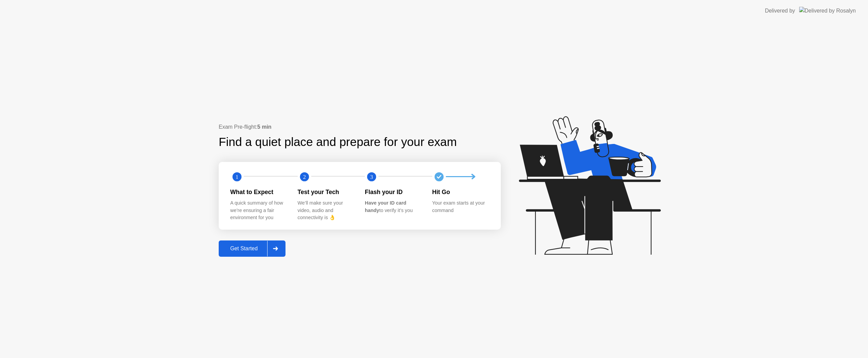 This screenshot has width=868, height=358. I want to click on div: Your exam starts at your command, so click(461, 207).